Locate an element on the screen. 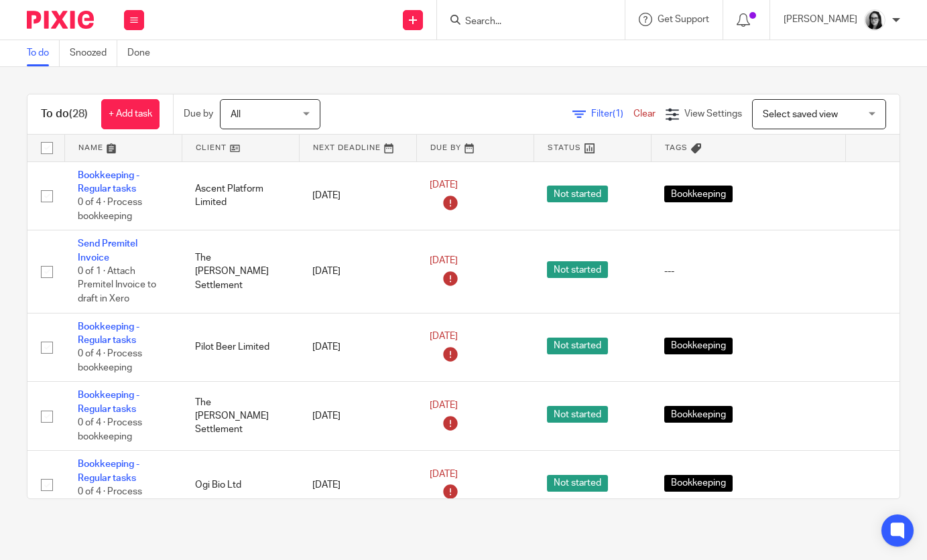  td: Ogi Bio Ltd is located at coordinates (240, 485).